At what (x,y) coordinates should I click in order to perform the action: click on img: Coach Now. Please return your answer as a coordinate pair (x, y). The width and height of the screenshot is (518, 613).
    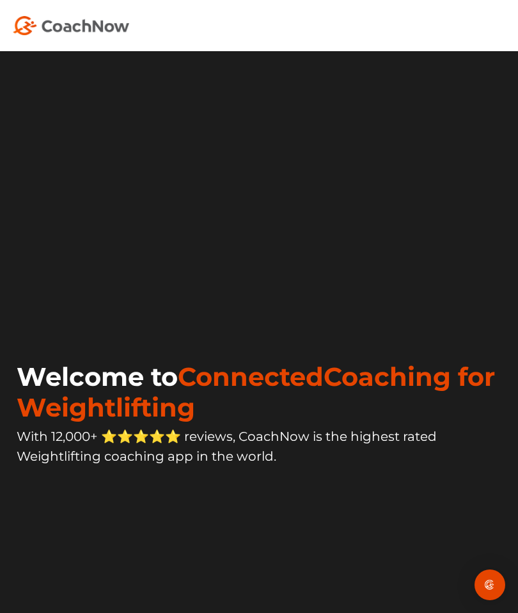
    Looking at the image, I should click on (71, 26).